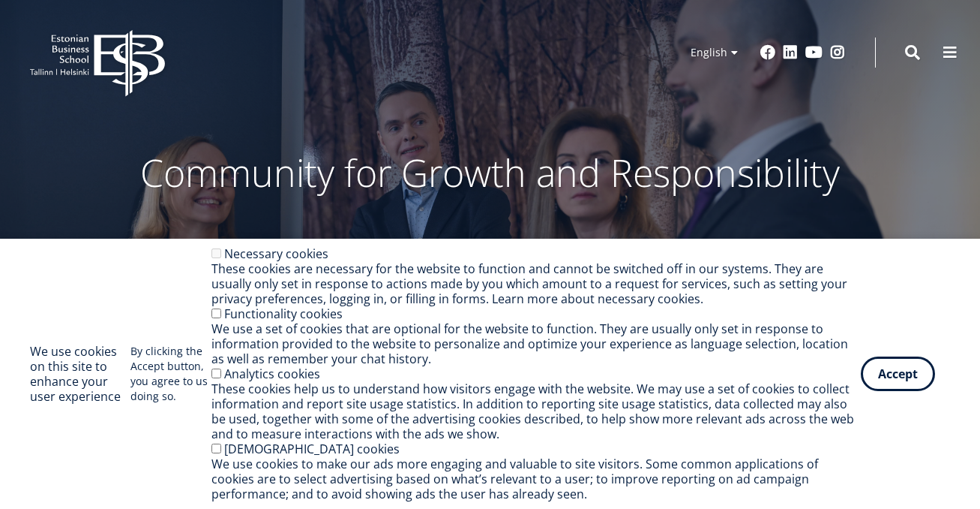 The height and width of the screenshot is (509, 980). Describe the element at coordinates (283, 313) in the screenshot. I see `label: Functionality cookies` at that location.